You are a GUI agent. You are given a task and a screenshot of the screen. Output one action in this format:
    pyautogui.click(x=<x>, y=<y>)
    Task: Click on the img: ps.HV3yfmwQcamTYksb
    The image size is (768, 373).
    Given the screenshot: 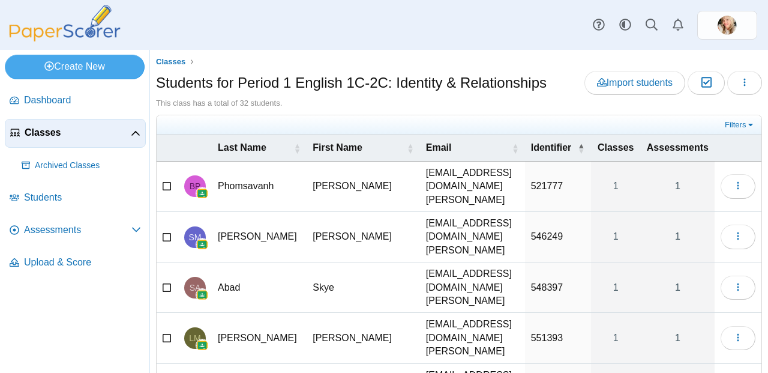 What is the action you would take?
    pyautogui.click(x=727, y=25)
    